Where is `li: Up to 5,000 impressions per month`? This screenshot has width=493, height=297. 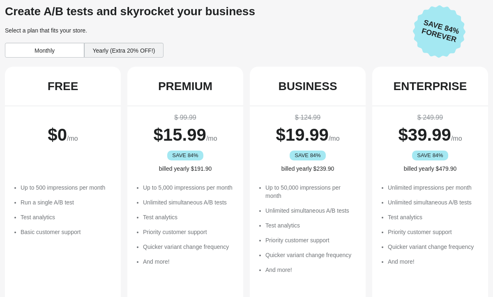
li: Up to 5,000 impressions per month is located at coordinates (189, 188).